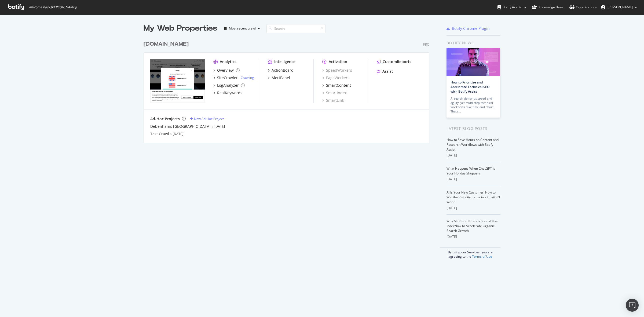 The image size is (644, 317). Describe the element at coordinates (388, 71) in the screenshot. I see `div: Assist` at that location.